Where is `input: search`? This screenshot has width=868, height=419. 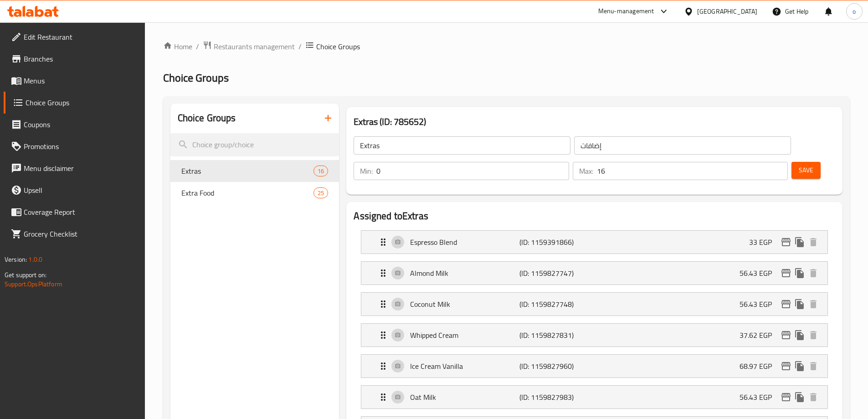
input: search is located at coordinates (255, 145).